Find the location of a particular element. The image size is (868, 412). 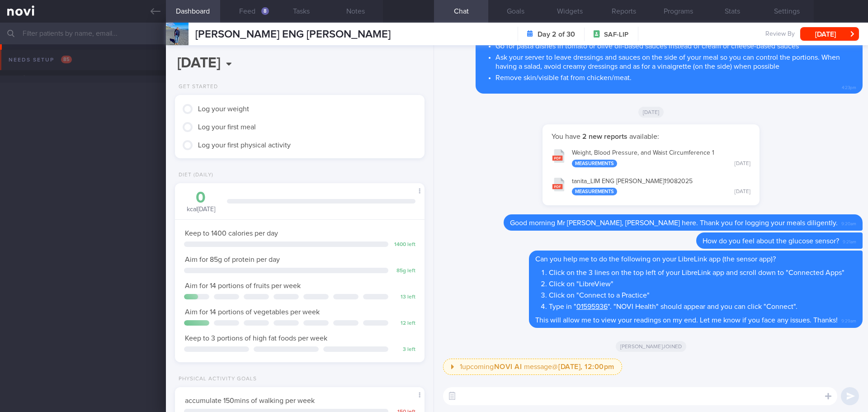

span: Aim for 14 portions of vegetables per week is located at coordinates (252, 312).